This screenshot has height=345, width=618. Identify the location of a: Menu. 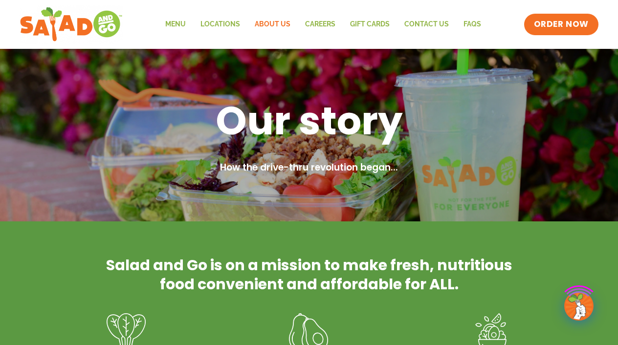
(175, 24).